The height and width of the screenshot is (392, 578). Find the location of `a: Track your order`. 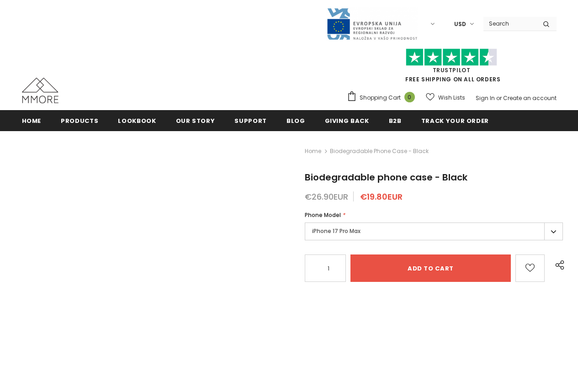

a: Track your order is located at coordinates (455, 120).